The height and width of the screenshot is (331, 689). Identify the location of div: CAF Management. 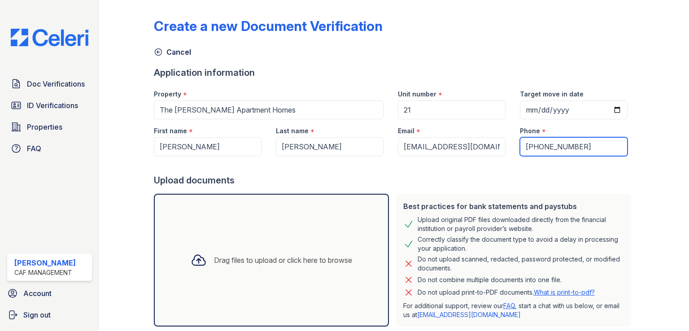
(45, 273).